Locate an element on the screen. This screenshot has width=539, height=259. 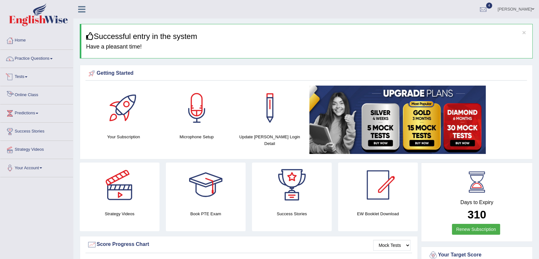
a: Success Stories is located at coordinates (37, 130).